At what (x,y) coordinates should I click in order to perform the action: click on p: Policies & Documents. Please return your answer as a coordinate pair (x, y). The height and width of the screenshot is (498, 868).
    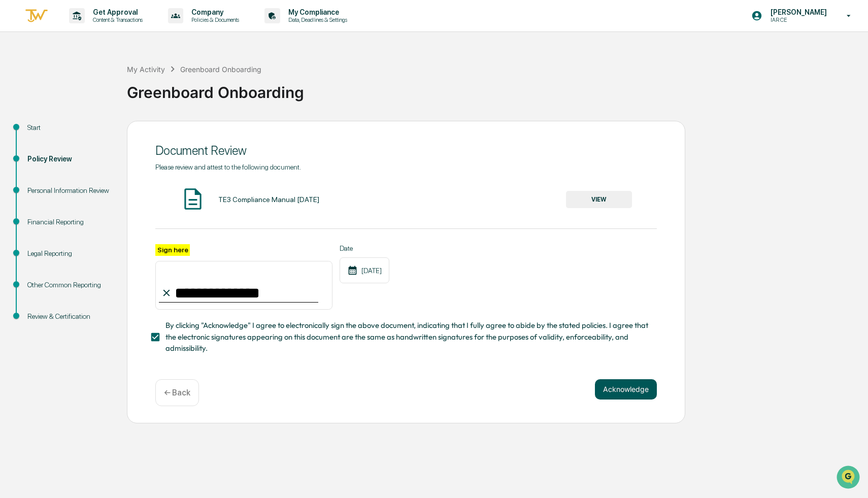
    Looking at the image, I should click on (213, 20).